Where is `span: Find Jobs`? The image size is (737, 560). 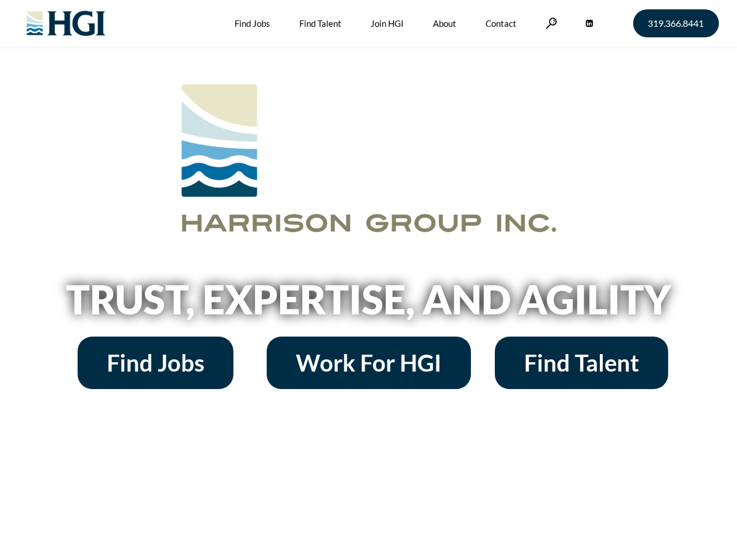 span: Find Jobs is located at coordinates (155, 363).